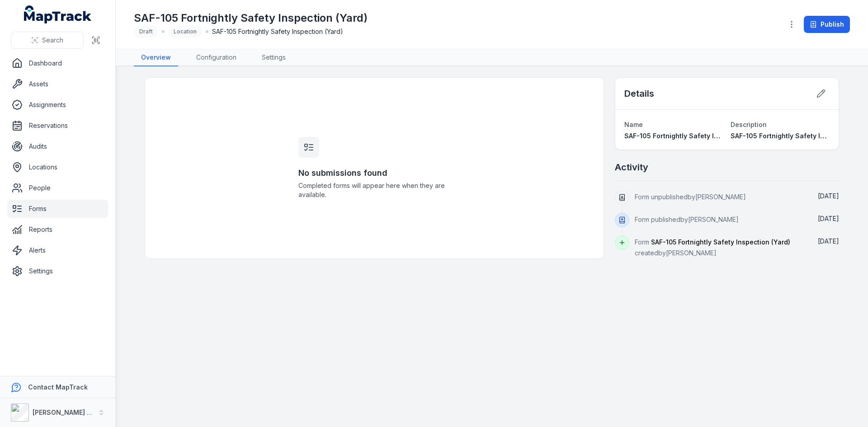 The width and height of the screenshot is (868, 427). What do you see at coordinates (828, 241) in the screenshot?
I see `time: 6/2/2025, 2:29:59 PM` at bounding box center [828, 241].